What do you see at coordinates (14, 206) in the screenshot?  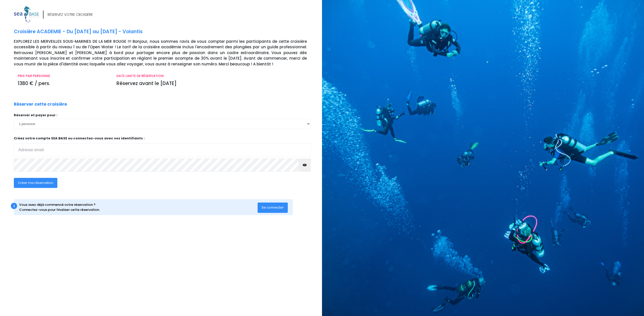 I see `div: i` at bounding box center [14, 206].